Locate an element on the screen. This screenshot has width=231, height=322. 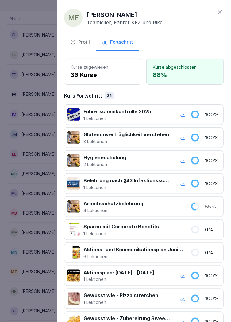
div: 36 is located at coordinates (109, 96).